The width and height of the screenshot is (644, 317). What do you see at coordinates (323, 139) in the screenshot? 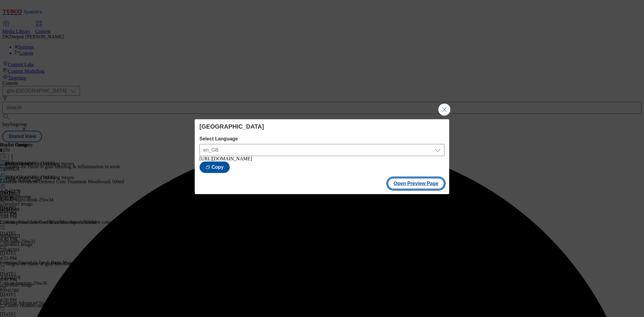
I see `label: Select Language` at bounding box center [323, 139].